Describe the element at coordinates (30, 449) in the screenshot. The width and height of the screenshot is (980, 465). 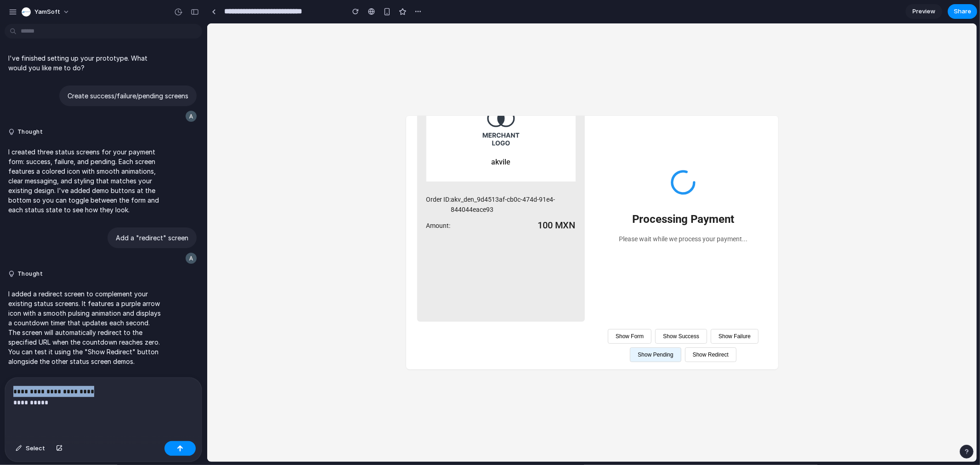
I see `button: Select` at that location.